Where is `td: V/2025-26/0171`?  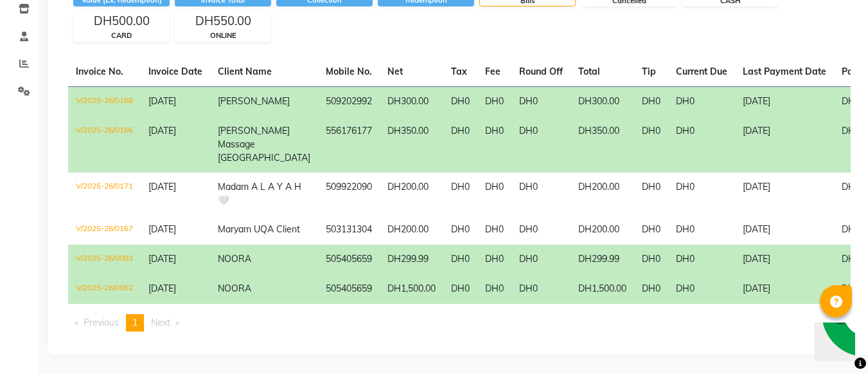
td: V/2025-26/0171 is located at coordinates (104, 194).